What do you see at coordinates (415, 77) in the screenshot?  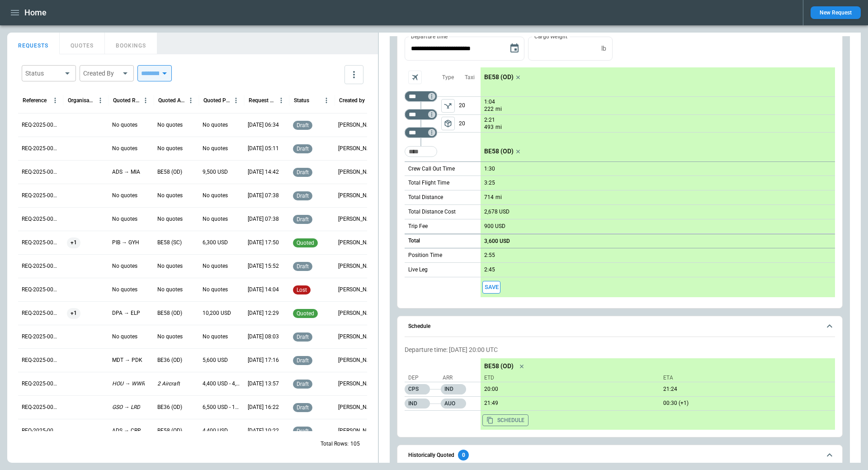 I see `span: Aircraft selection` at bounding box center [415, 77].